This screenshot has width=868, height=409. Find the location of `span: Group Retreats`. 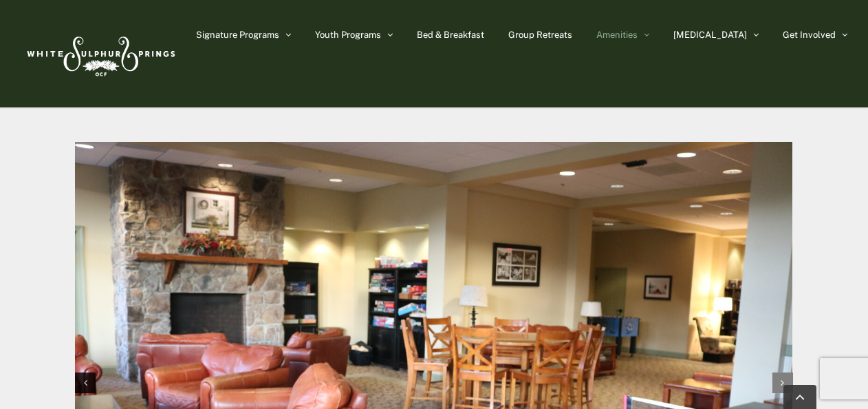

span: Group Retreats is located at coordinates (540, 34).